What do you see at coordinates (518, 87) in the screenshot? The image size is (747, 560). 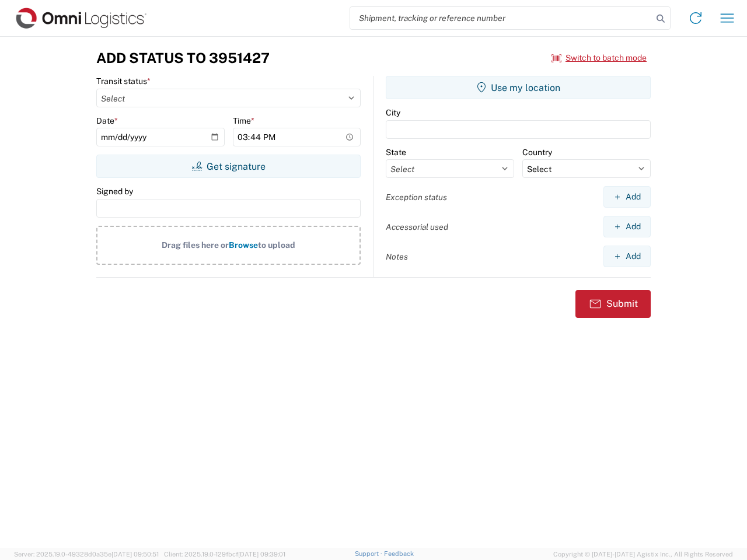 I see `button: Use my location` at bounding box center [518, 87].